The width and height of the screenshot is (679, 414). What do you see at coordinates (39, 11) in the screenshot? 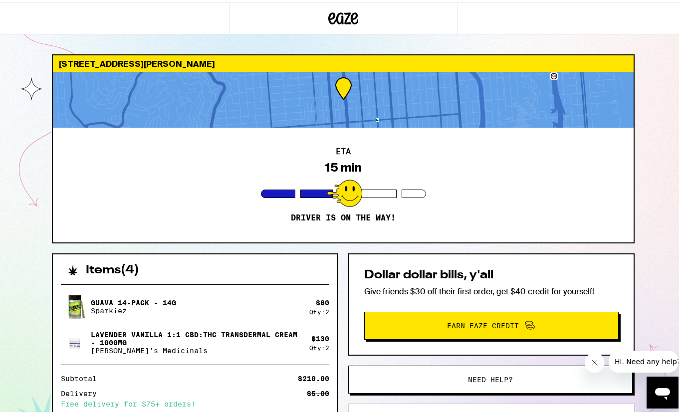
I see `span: Hi. Need any help?` at bounding box center [39, 11].